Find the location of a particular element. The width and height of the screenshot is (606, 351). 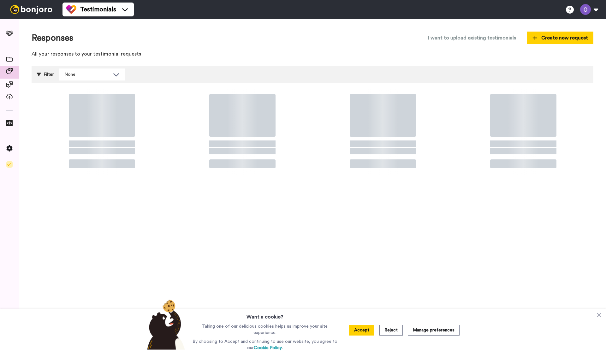

h3: Want a cookie? is located at coordinates (265, 315).